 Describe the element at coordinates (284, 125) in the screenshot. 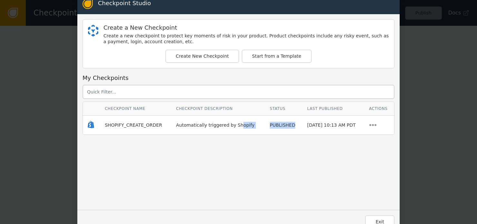

I see `div: PUBLISHED` at that location.